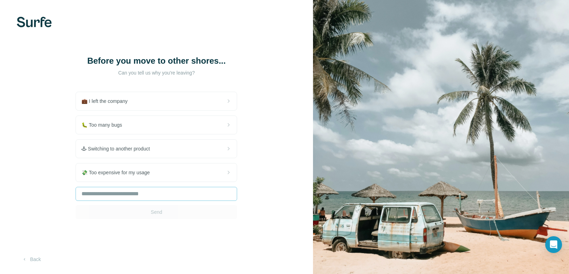 The image size is (569, 274). What do you see at coordinates (31, 259) in the screenshot?
I see `button: Back` at bounding box center [31, 259].